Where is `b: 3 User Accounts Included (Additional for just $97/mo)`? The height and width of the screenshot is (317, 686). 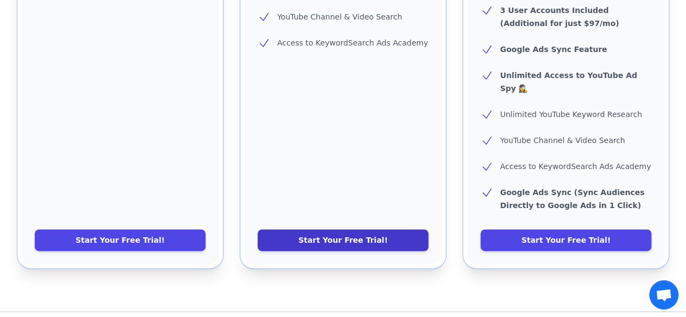 b: 3 User Accounts Included (Additional for just $97/mo) is located at coordinates (559, 17).